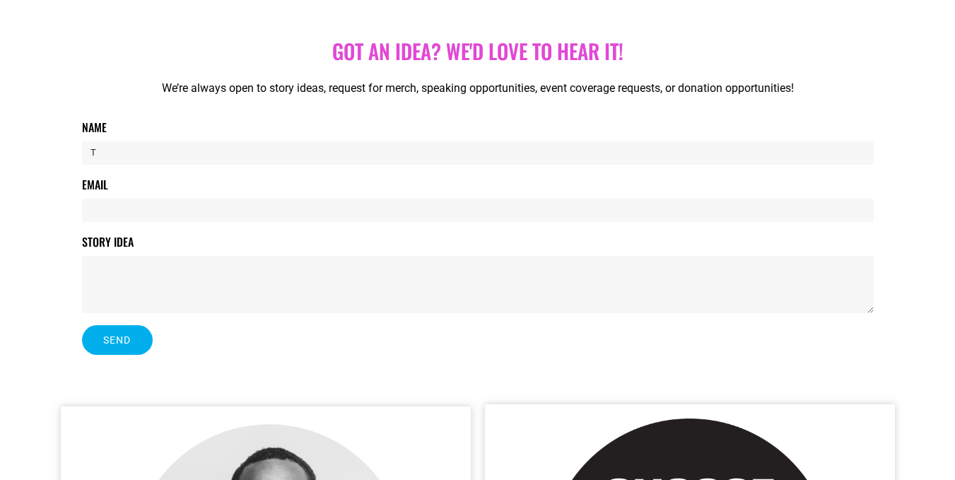  I want to click on form: Contact Form, so click(478, 242).